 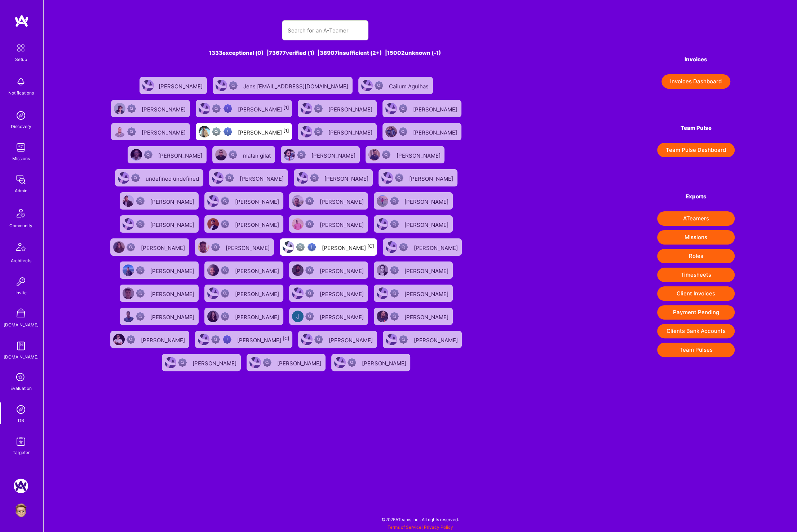 I want to click on div: Cailum Agulhas, so click(x=409, y=85).